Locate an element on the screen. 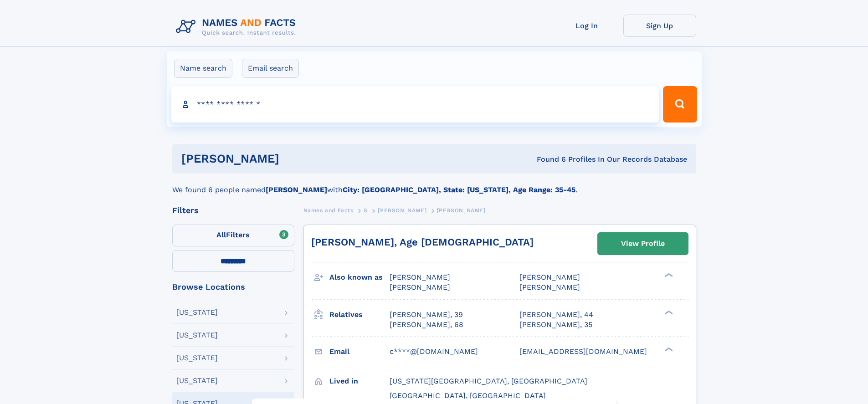 Image resolution: width=868 pixels, height=404 pixels. label: Name search is located at coordinates (203, 68).